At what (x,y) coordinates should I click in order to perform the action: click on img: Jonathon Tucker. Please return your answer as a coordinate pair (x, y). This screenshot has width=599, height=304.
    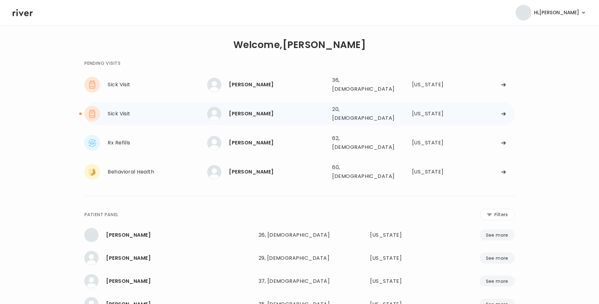
    Looking at the image, I should click on (91, 281).